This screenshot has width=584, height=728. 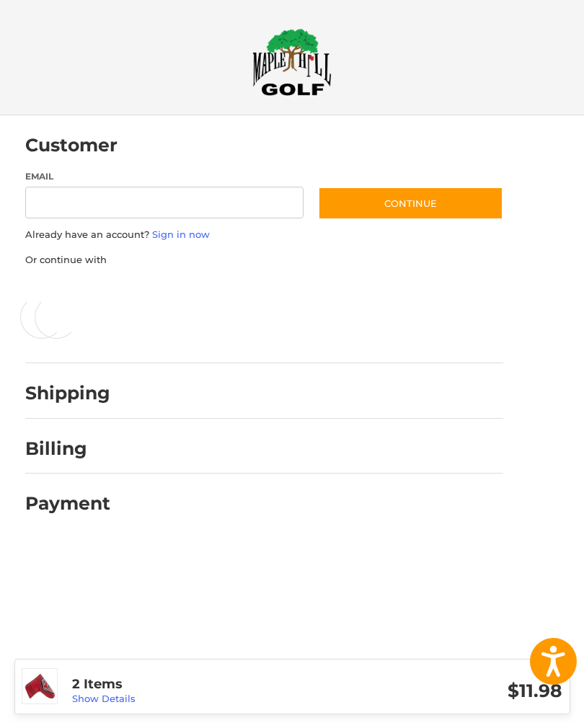 What do you see at coordinates (67, 449) in the screenshot?
I see `h2: Billing` at bounding box center [67, 449].